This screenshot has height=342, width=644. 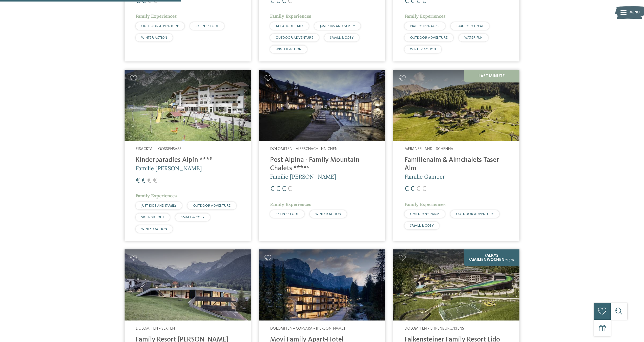 What do you see at coordinates (470, 26) in the screenshot?
I see `span: LUXURY RETREAT` at bounding box center [470, 26].